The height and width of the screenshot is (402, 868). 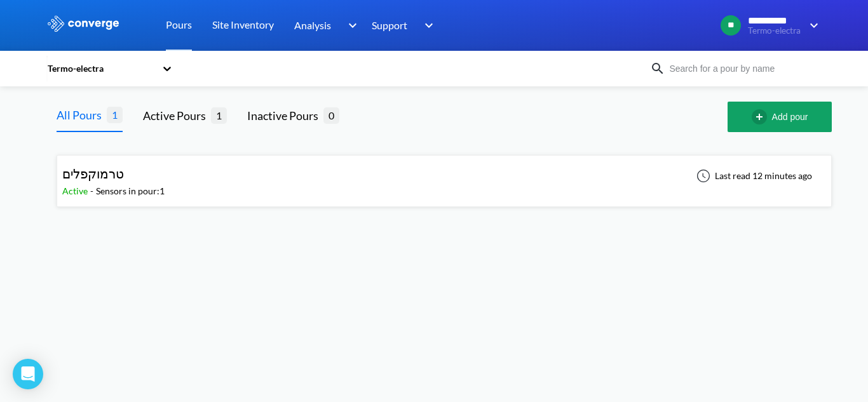 I want to click on div: Termo-electra, so click(x=101, y=69).